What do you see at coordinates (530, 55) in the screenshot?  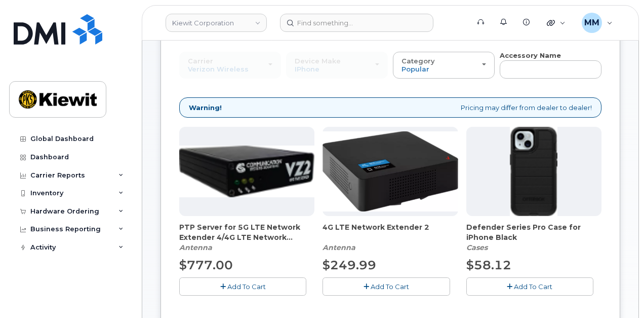 I see `strong: Accessory Name` at bounding box center [530, 55].